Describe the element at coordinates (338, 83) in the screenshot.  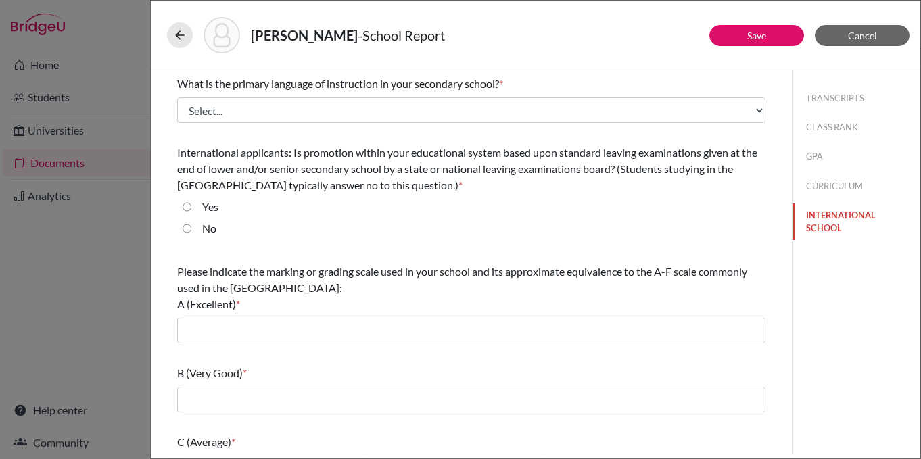
I see `span: What is the primary language of instruction in your secondary school?` at that location.